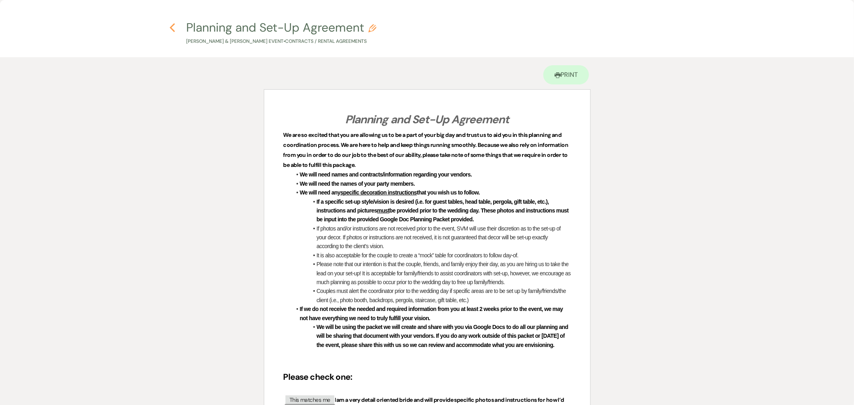 This screenshot has height=405, width=854. What do you see at coordinates (431, 295) in the screenshot?
I see `li: Couples must alert the coordinator prior to the wedding day if specific areas are to be set up by...` at bounding box center [431, 295].